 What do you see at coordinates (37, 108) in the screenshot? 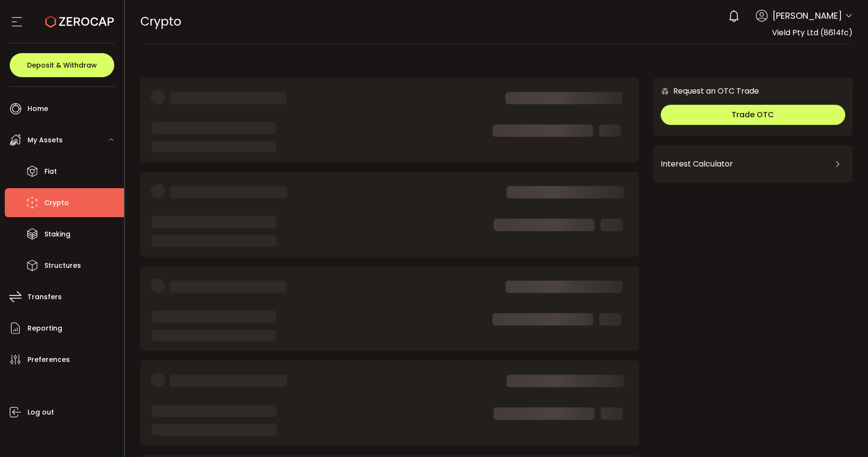
I see `span: Home` at bounding box center [37, 108].